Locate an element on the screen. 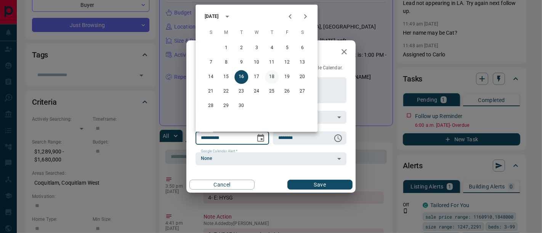  button: 30 is located at coordinates (241, 106).